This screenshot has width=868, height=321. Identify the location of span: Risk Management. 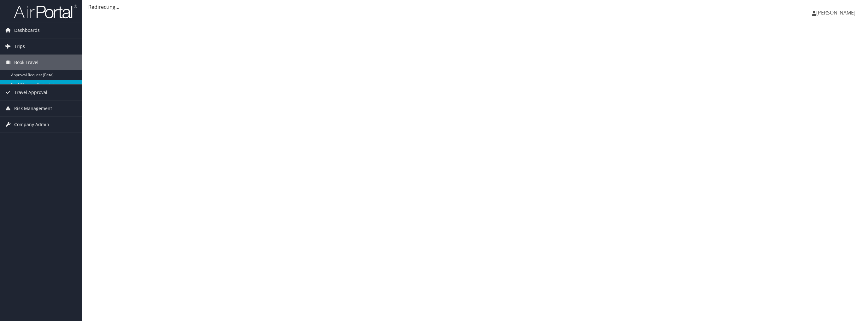
(33, 108).